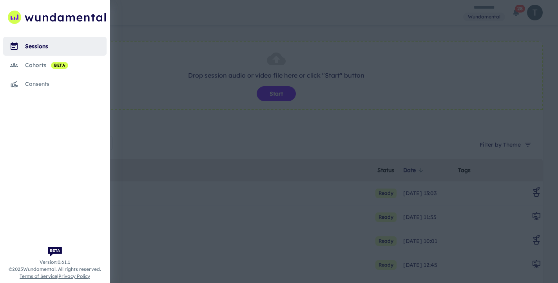  What do you see at coordinates (38, 276) in the screenshot?
I see `a: Terms of Service` at bounding box center [38, 276].